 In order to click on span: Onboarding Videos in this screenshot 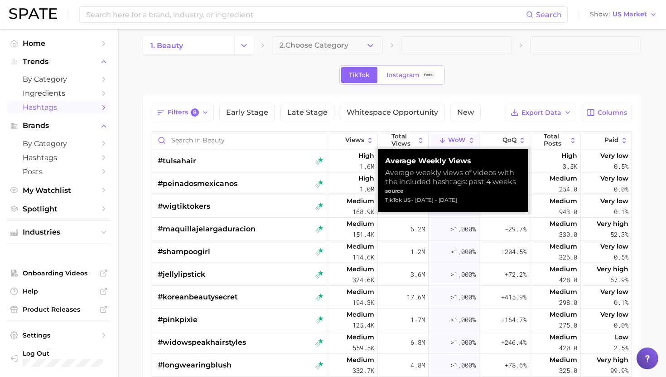, I will do `click(59, 273)`.